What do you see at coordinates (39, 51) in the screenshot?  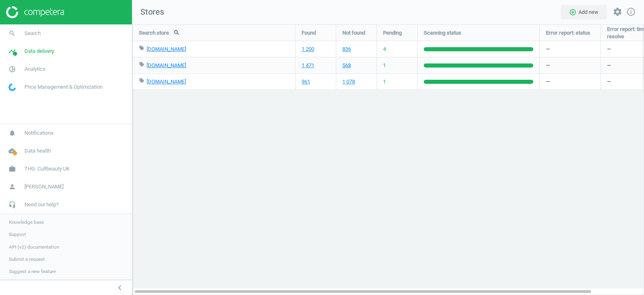 I see `span: Data delivery` at bounding box center [39, 51].